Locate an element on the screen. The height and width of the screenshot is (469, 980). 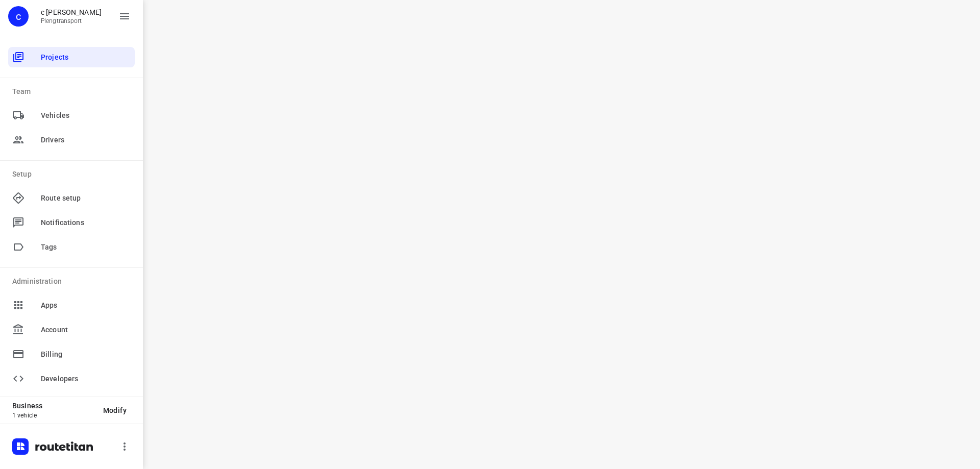
div: Notifications is located at coordinates (71, 222).